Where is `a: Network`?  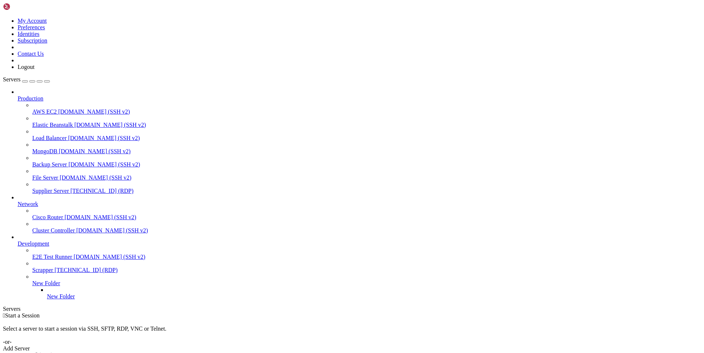
a: Network is located at coordinates (360, 204).